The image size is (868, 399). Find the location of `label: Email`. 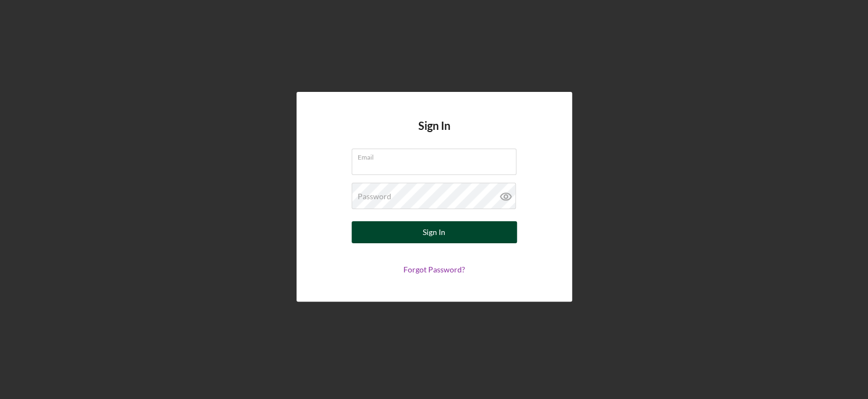

label: Email is located at coordinates (437, 155).